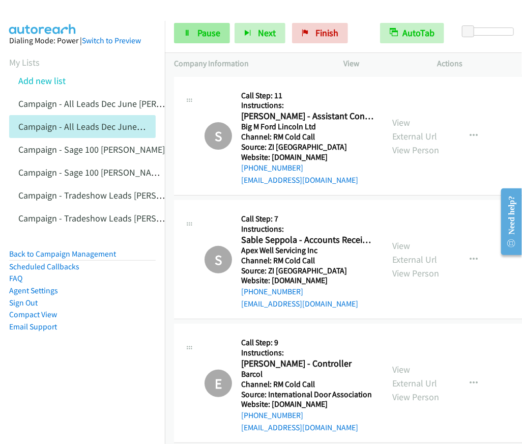 Image resolution: width=522 pixels, height=444 pixels. Describe the element at coordinates (307, 250) in the screenshot. I see `h5: Apex Well Servicing Inc` at that location.